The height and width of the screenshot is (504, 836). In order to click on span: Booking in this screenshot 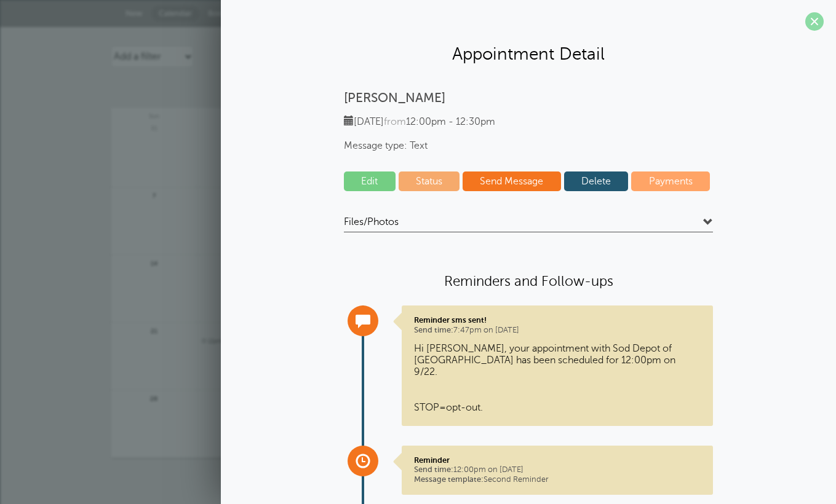, I will do `click(223, 13)`.